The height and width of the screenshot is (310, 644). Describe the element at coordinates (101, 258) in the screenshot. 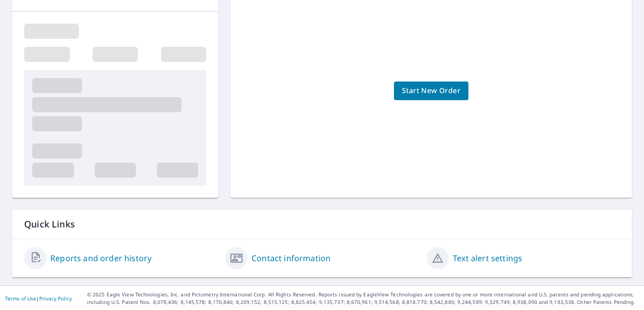

I see `a: Reports and order history` at that location.